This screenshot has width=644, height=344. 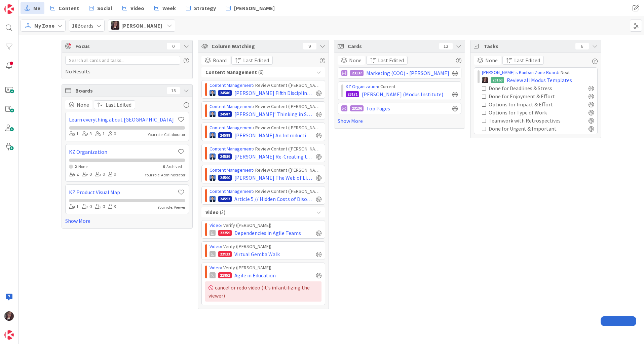 What do you see at coordinates (225, 114) in the screenshot?
I see `div: 24587` at bounding box center [225, 114].